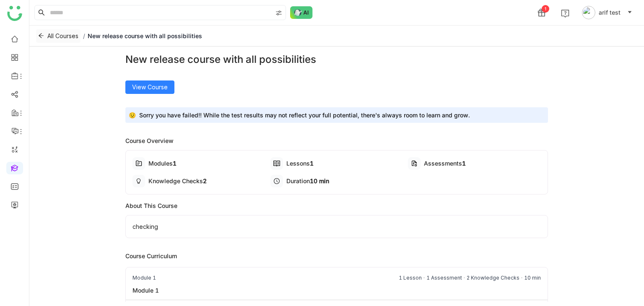  I want to click on img: help.svg, so click(565, 13).